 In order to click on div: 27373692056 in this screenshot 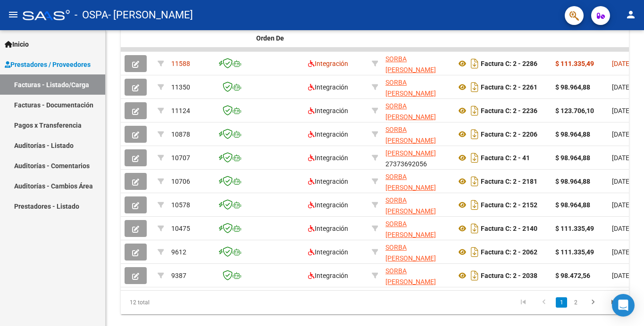, I will do `click(417, 158)`.